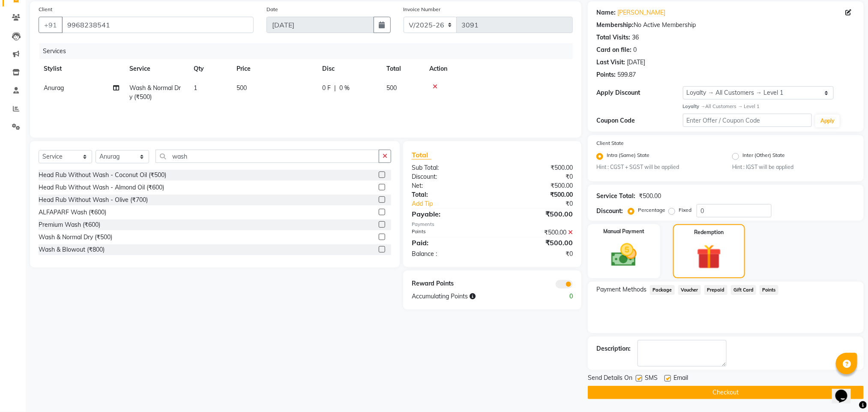 The image size is (868, 412). What do you see at coordinates (624, 231) in the screenshot?
I see `label: Manual Payment` at bounding box center [624, 231].